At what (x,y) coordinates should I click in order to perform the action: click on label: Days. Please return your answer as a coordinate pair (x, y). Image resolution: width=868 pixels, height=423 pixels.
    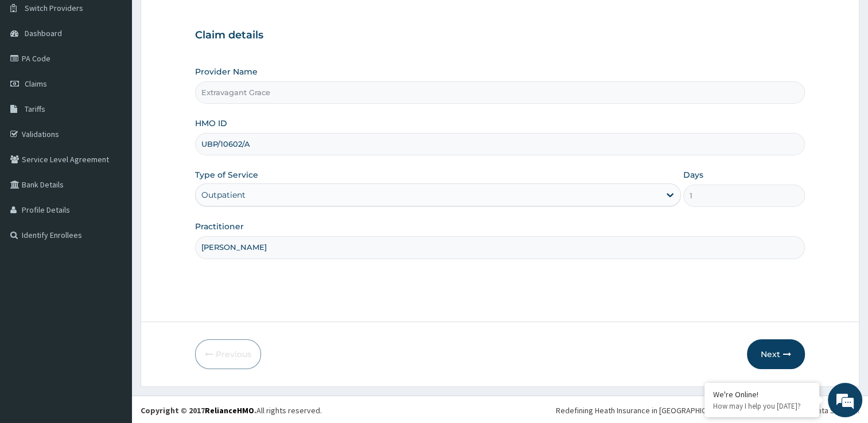
    Looking at the image, I should click on (693, 175).